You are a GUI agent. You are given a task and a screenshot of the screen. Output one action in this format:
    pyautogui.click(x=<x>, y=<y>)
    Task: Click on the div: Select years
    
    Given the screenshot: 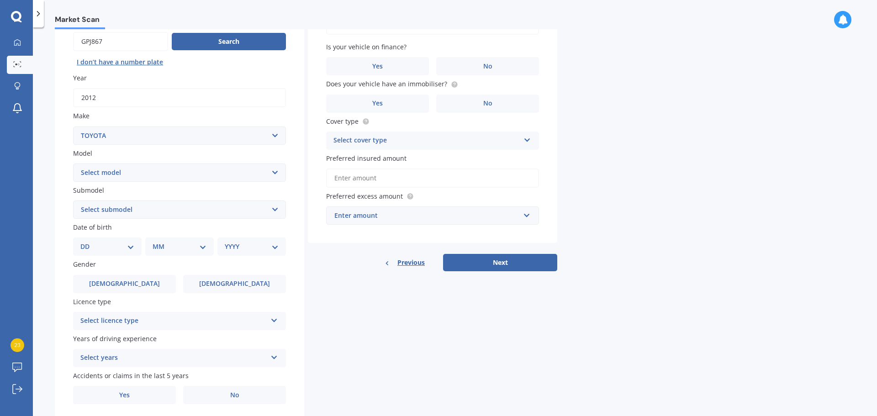 What is the action you would take?
    pyautogui.click(x=174, y=358)
    